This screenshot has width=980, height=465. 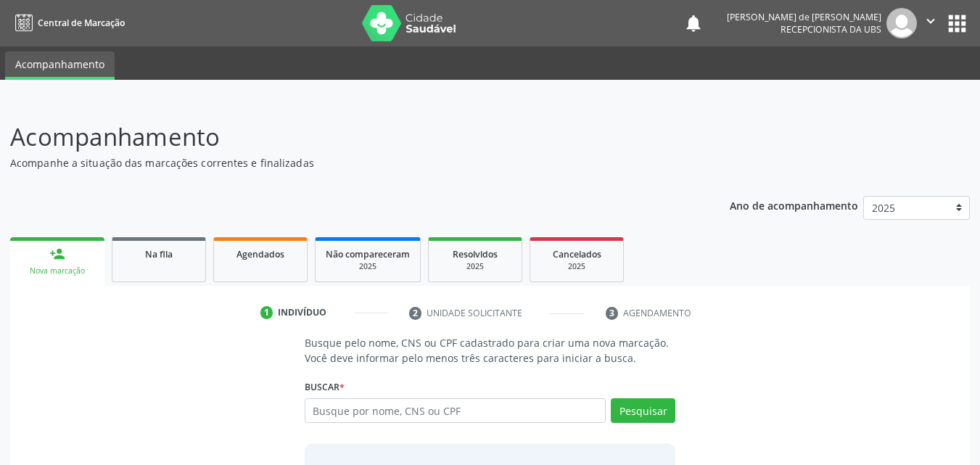 I want to click on button: Pesquisar, so click(x=643, y=410).